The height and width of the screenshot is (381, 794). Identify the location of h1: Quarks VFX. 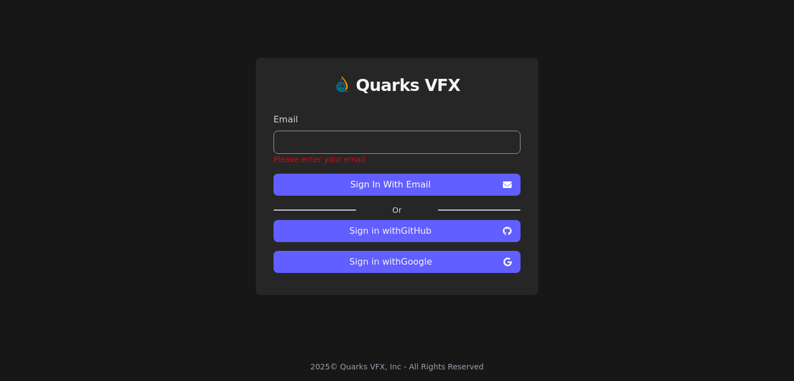
(408, 85).